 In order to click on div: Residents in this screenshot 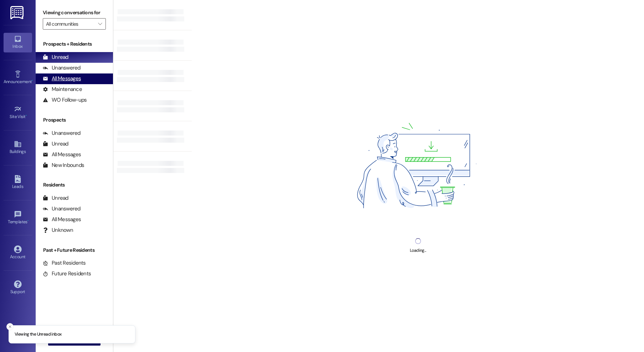, I will do `click(74, 184)`.